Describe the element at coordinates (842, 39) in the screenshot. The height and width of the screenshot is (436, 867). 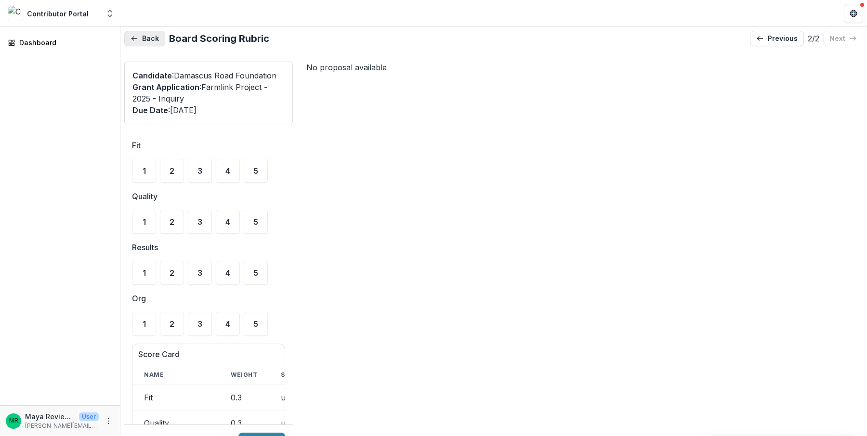
I see `button: next` at that location.